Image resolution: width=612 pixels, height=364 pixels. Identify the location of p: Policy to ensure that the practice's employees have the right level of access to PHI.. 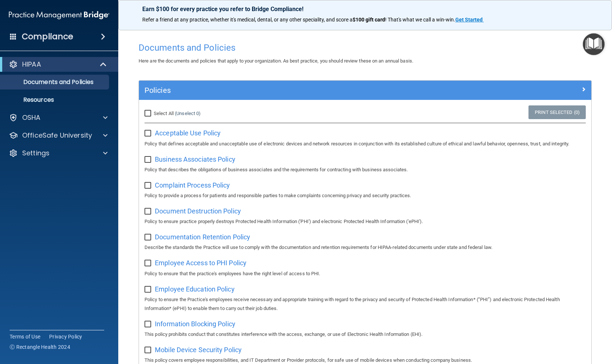
(365, 274).